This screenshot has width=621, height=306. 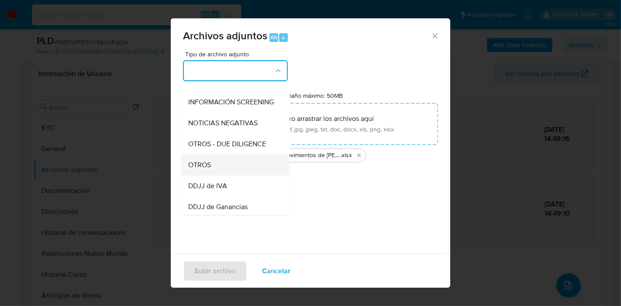 I want to click on span: CAPTURA WEB, so click(x=212, y=81).